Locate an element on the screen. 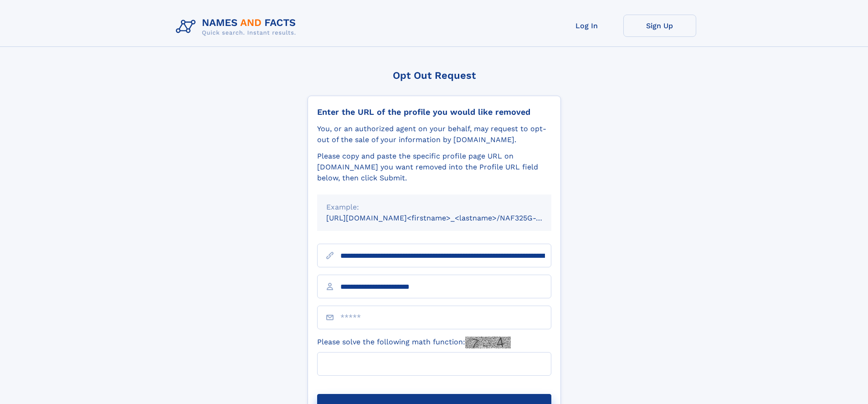  div: Opt Out Request is located at coordinates (434, 75).